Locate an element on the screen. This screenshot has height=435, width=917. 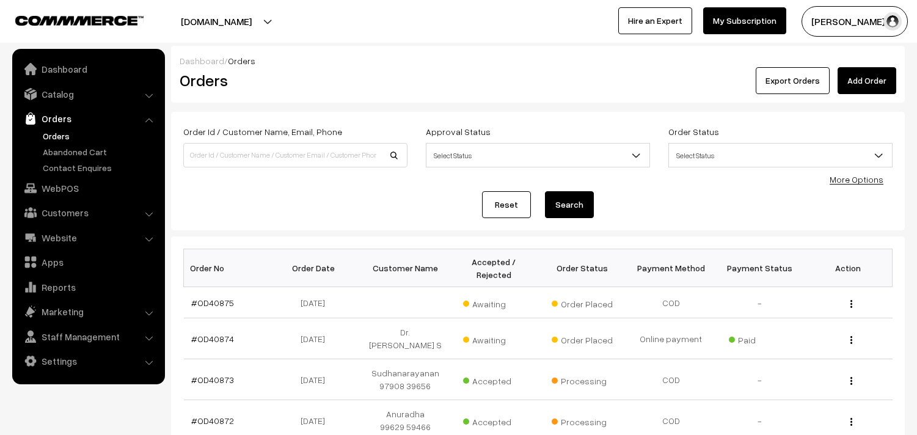
a: Customers is located at coordinates (88, 213).